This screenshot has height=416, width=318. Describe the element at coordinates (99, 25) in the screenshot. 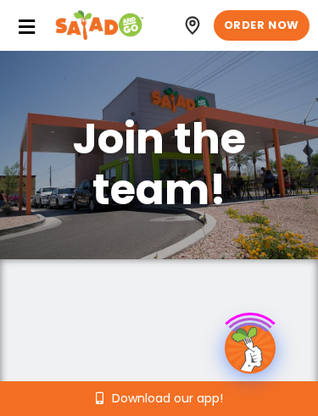

I see `img: Header logo` at that location.